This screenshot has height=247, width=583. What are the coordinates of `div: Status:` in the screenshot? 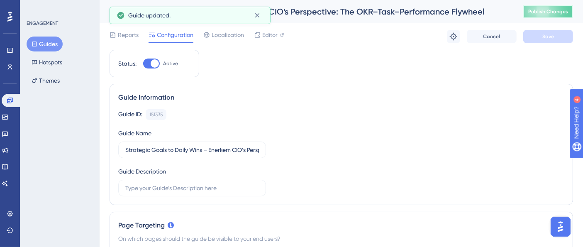 It's located at (127, 64).